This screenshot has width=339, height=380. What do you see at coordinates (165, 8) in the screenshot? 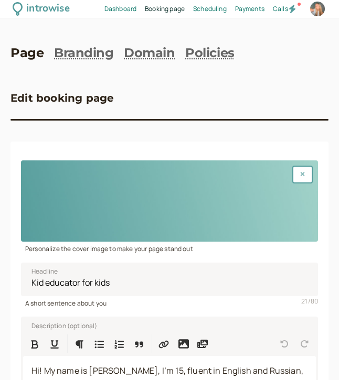
I see `a: Booking page` at bounding box center [165, 8].